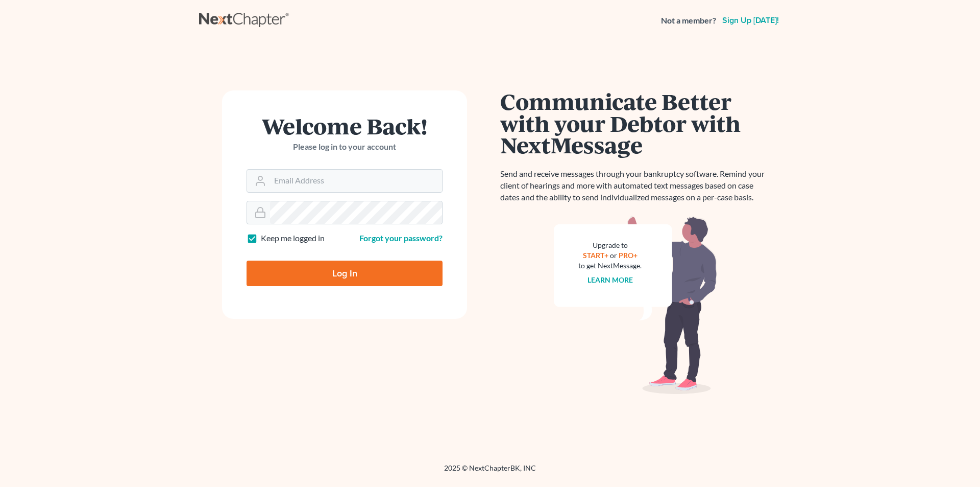 The height and width of the screenshot is (487, 980). What do you see at coordinates (292, 238) in the screenshot?
I see `label: Keep me logged in` at bounding box center [292, 238].